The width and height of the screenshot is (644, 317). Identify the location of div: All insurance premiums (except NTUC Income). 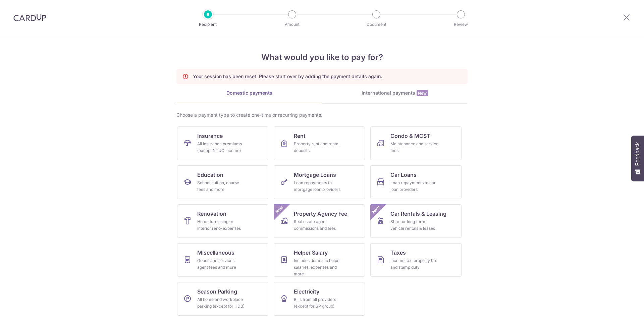
(221, 148).